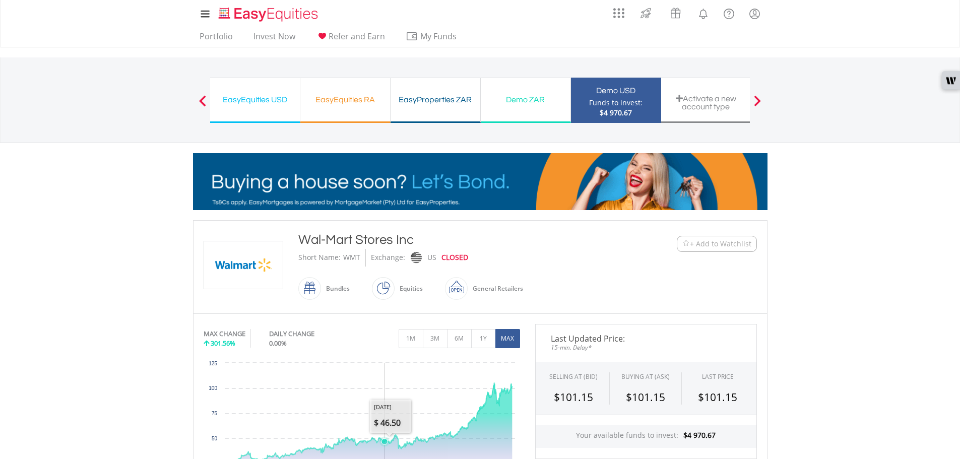 This screenshot has width=960, height=459. I want to click on span: 15-min. Delay*, so click(646, 347).